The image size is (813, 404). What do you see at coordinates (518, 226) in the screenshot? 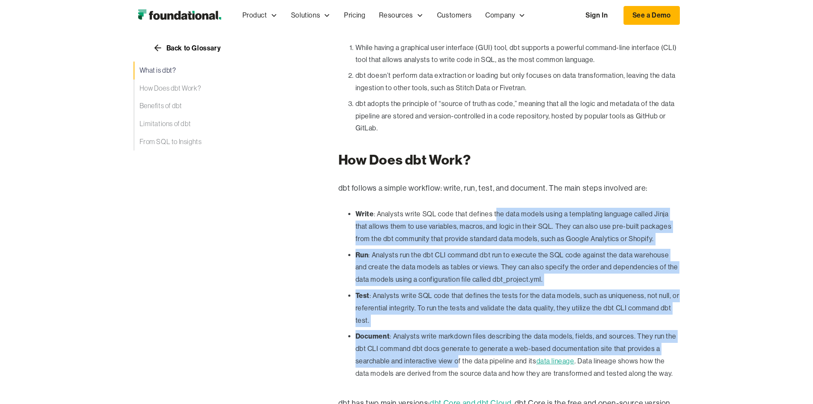
I see `li: : Analysts write SQL code that defines the data models using a templating language called Jinja t...` at bounding box center [518, 226].